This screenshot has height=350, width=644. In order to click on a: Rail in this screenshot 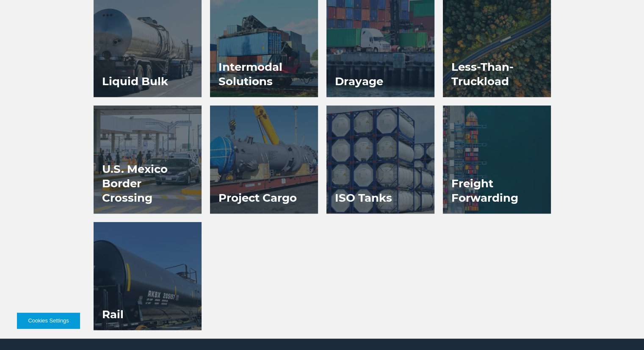, I will do `click(147, 276)`.